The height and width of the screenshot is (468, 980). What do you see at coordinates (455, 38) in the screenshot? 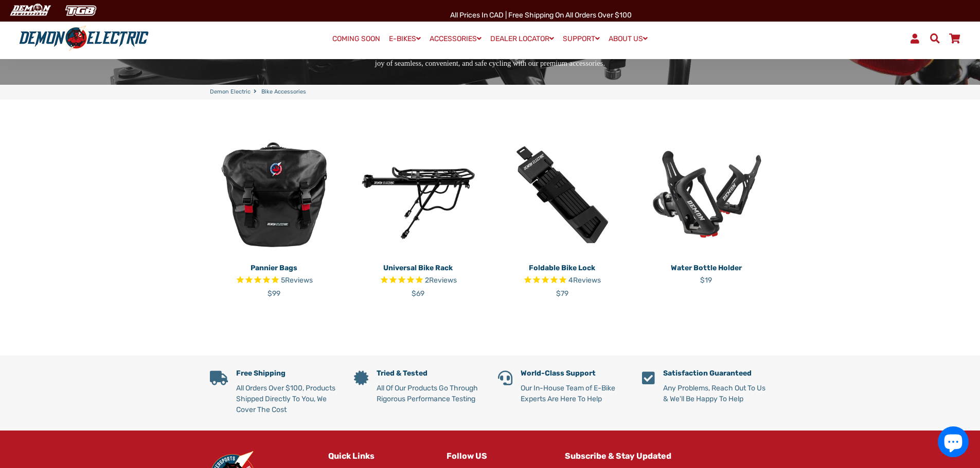
I see `a: ACCESSORIES` at bounding box center [455, 38].